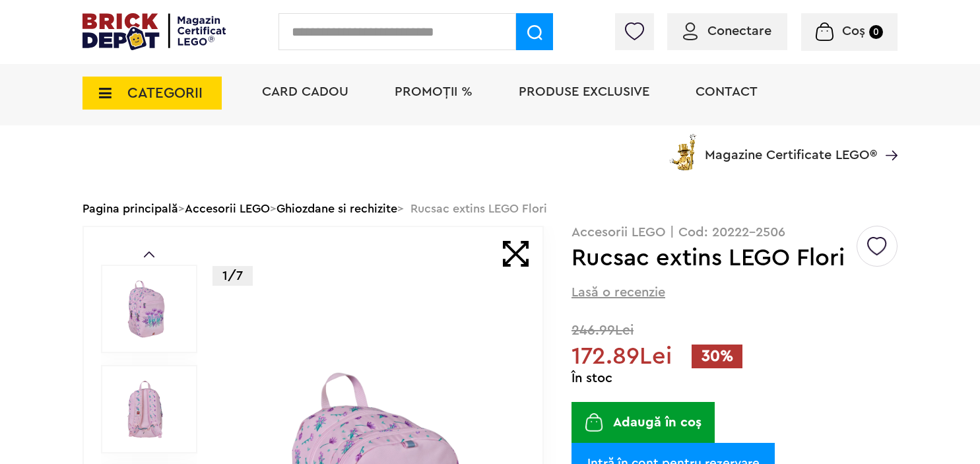 This screenshot has width=980, height=464. What do you see at coordinates (227, 209) in the screenshot?
I see `a: Accesorii LEGO` at bounding box center [227, 209].